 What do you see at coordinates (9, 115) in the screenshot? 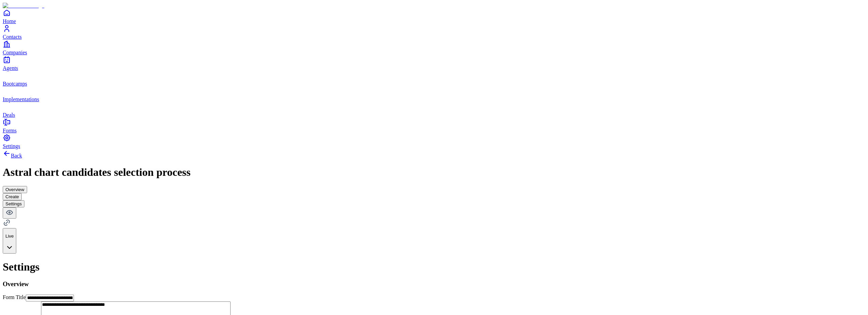
I see `span: Deals` at bounding box center [9, 115].